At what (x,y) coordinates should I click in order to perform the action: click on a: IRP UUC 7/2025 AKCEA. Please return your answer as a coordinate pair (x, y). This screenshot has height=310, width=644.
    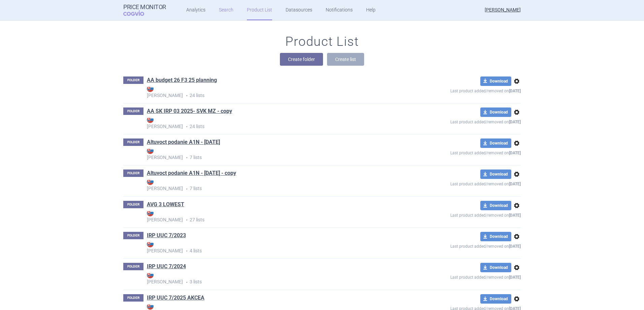
    Looking at the image, I should click on (176, 298).